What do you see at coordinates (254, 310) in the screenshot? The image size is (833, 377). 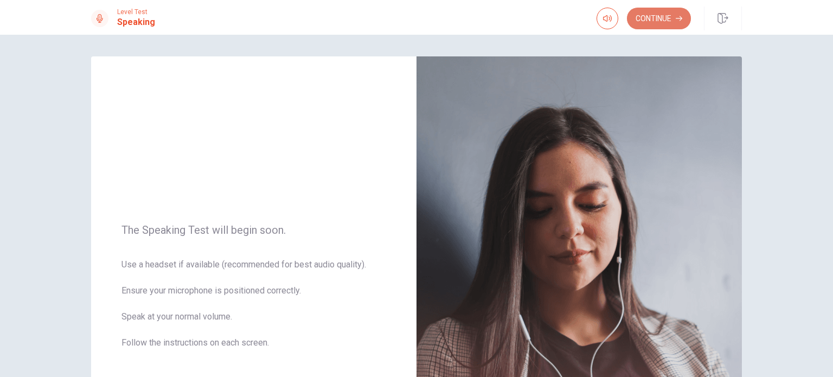 I see `span: Use a headset if available (recommended for best audio quality). Ensure your microphone is positi...` at bounding box center [254, 310].